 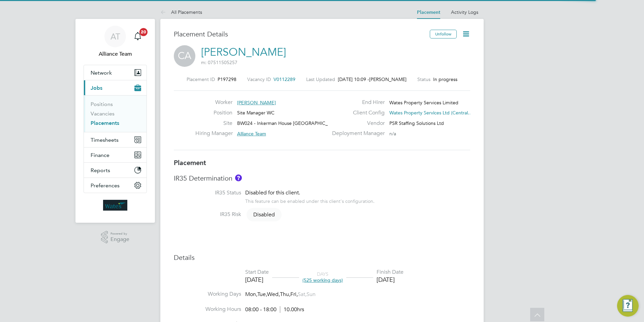 What do you see at coordinates (207, 309) in the screenshot?
I see `label: Working Hours` at bounding box center [207, 309].